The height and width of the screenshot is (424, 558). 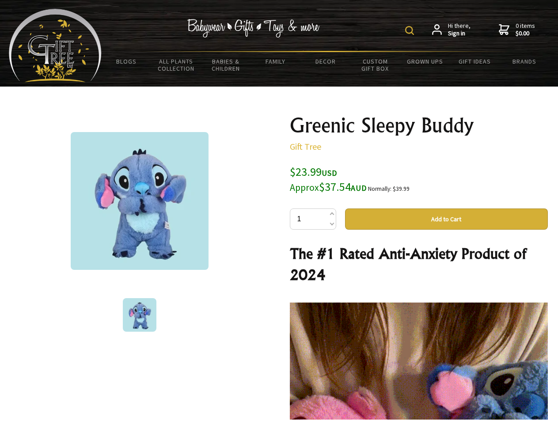 I want to click on a: Babies & Children, so click(x=226, y=65).